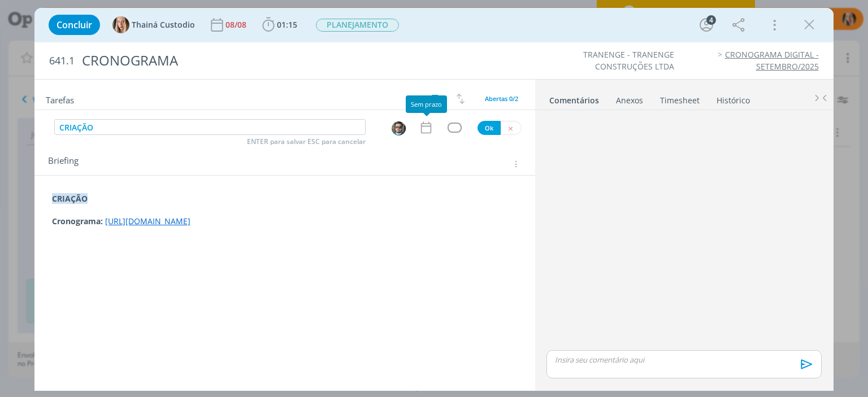 The height and width of the screenshot is (397, 868). I want to click on div: Sem prazo, so click(426, 104).